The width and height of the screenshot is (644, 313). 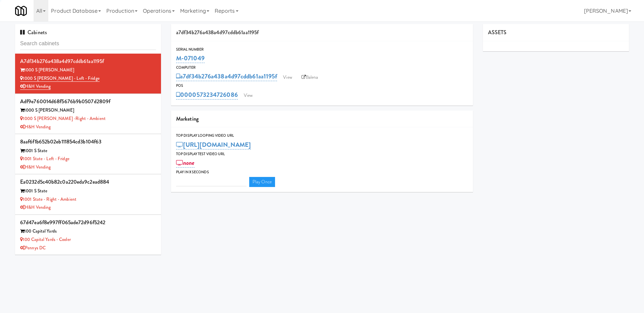 What do you see at coordinates (88, 101) in the screenshot?
I see `div: adf9e760014d68f5676b9b0507d2809f` at bounding box center [88, 101].